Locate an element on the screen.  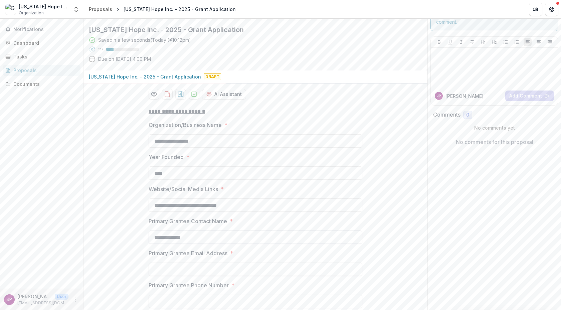
button: Get Help is located at coordinates (552, 9).